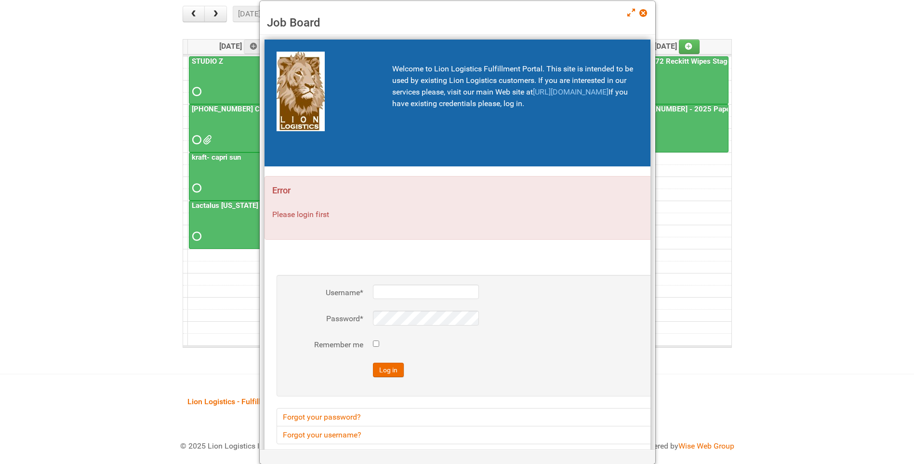  What do you see at coordinates (554, 417) in the screenshot?
I see `a: Forgot your password?` at bounding box center [554, 417].